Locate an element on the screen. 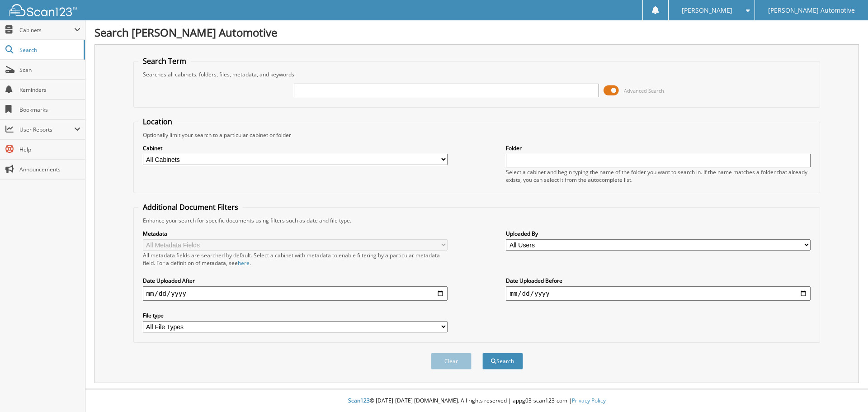  span: Help is located at coordinates (50, 150).